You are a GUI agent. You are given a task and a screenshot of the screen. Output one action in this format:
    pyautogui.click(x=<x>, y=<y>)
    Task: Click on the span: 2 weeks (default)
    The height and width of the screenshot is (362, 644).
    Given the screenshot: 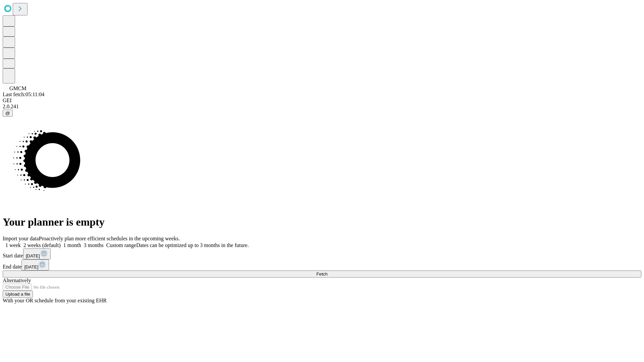 What is the action you would take?
    pyautogui.click(x=42, y=245)
    